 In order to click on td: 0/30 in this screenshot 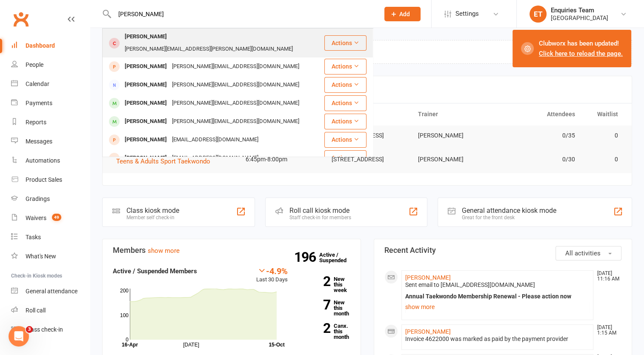, I will do `click(539, 159)`.